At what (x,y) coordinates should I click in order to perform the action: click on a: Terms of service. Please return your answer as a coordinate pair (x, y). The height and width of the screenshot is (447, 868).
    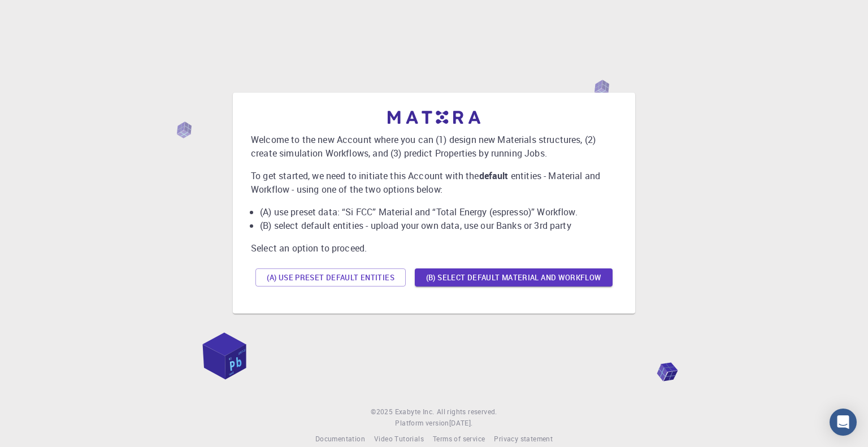
    Looking at the image, I should click on (458, 439).